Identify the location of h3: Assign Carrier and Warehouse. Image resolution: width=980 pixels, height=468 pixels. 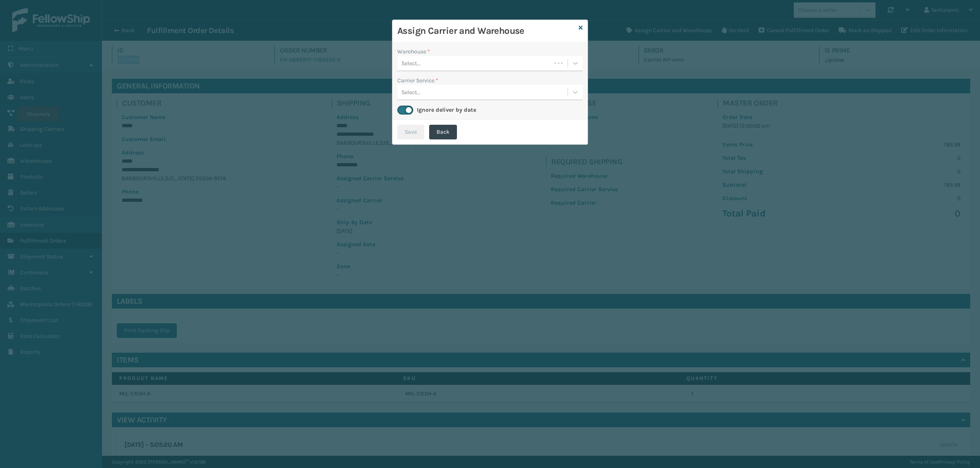
(486, 31).